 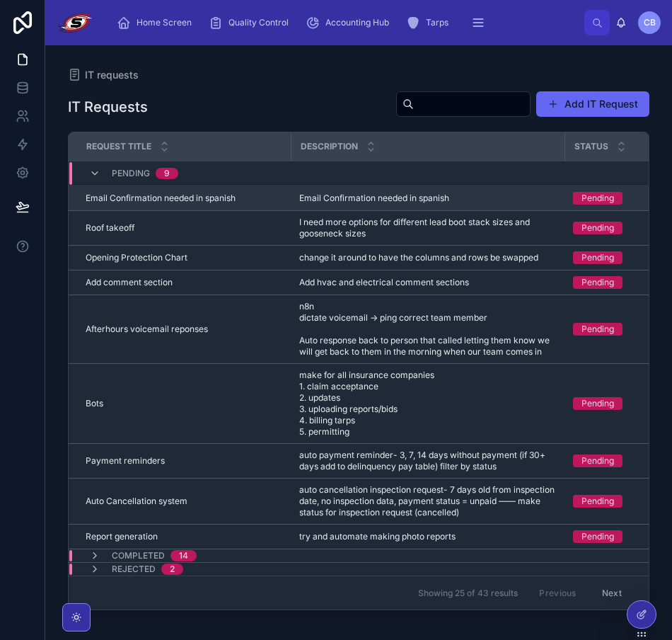 I want to click on div: 9, so click(x=167, y=173).